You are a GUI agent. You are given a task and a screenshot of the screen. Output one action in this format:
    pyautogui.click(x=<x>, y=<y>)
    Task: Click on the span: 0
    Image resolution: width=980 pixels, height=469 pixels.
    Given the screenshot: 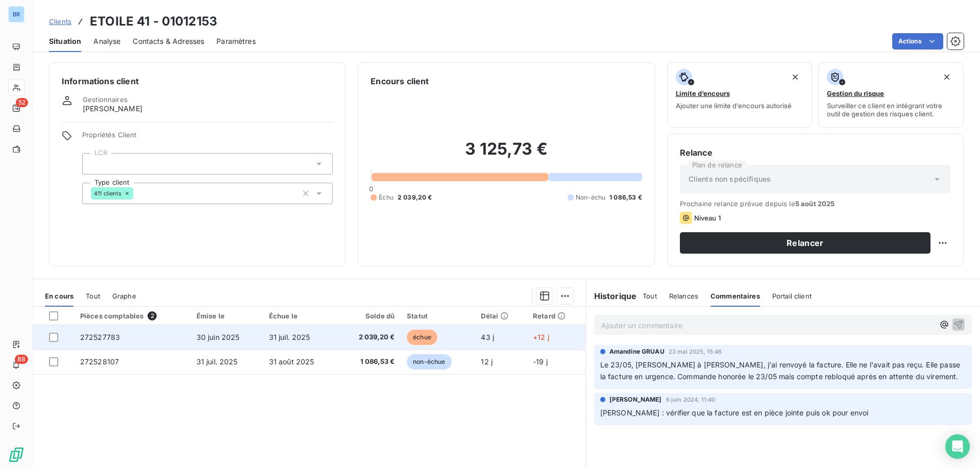 What is the action you would take?
    pyautogui.click(x=371, y=189)
    